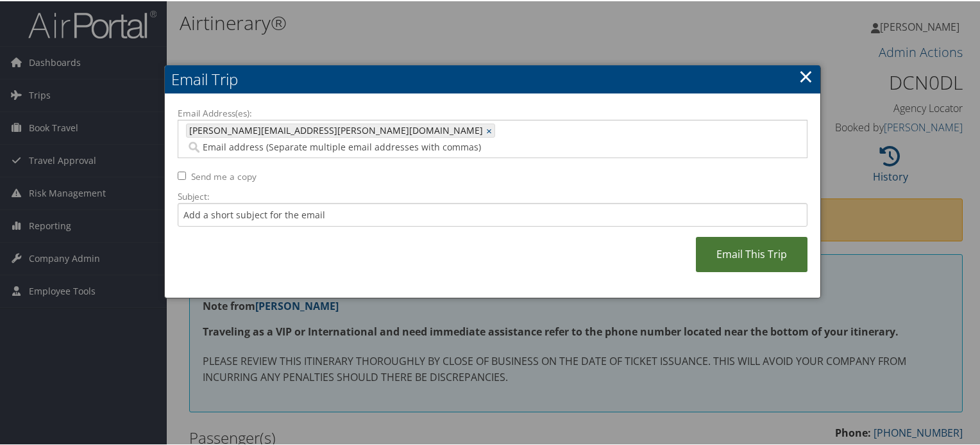 This screenshot has height=445, width=980. Describe the element at coordinates (492, 112) in the screenshot. I see `label: Email Address(es):` at that location.